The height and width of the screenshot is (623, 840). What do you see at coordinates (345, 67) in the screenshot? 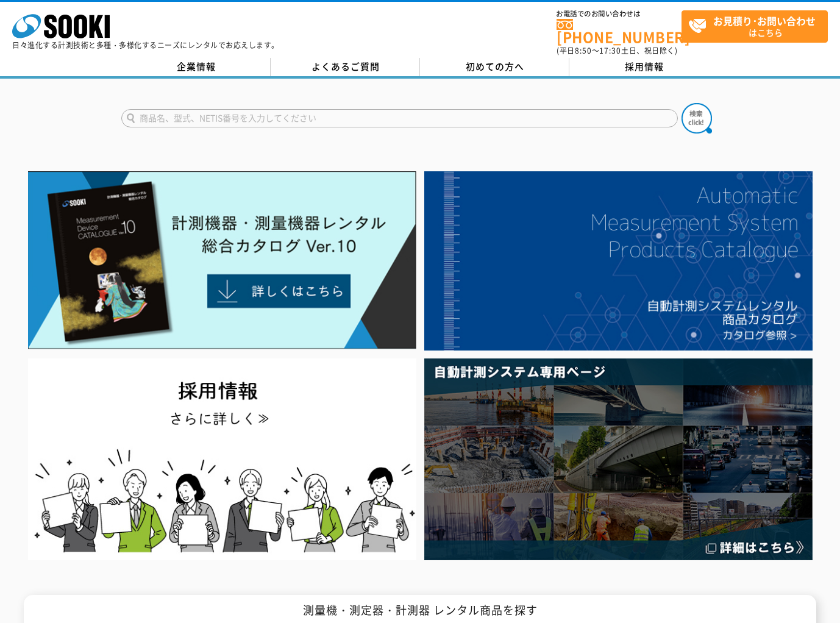
I see `a: よくあるご質問` at bounding box center [345, 67].